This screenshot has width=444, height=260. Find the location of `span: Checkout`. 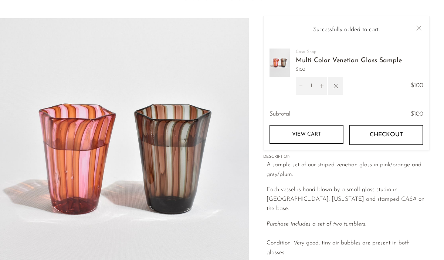

span: Checkout is located at coordinates (387, 135).